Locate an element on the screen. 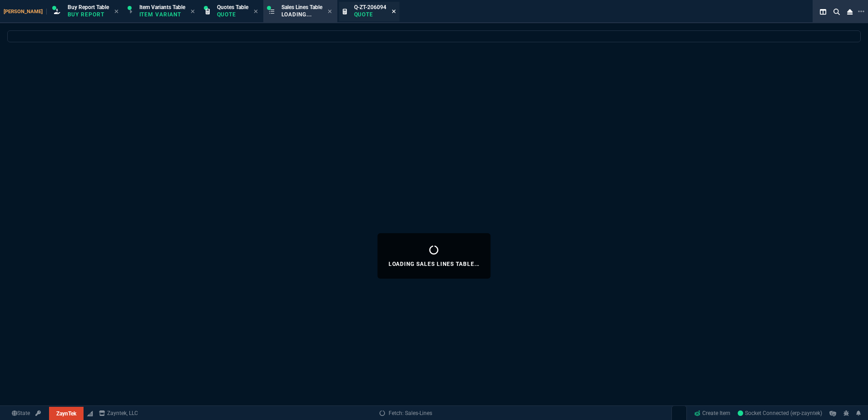 The width and height of the screenshot is (868, 420). span: Q-ZT-206094 is located at coordinates (370, 8).